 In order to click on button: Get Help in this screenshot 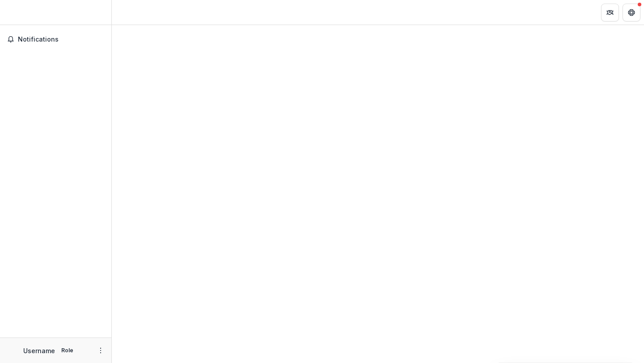, I will do `click(631, 13)`.